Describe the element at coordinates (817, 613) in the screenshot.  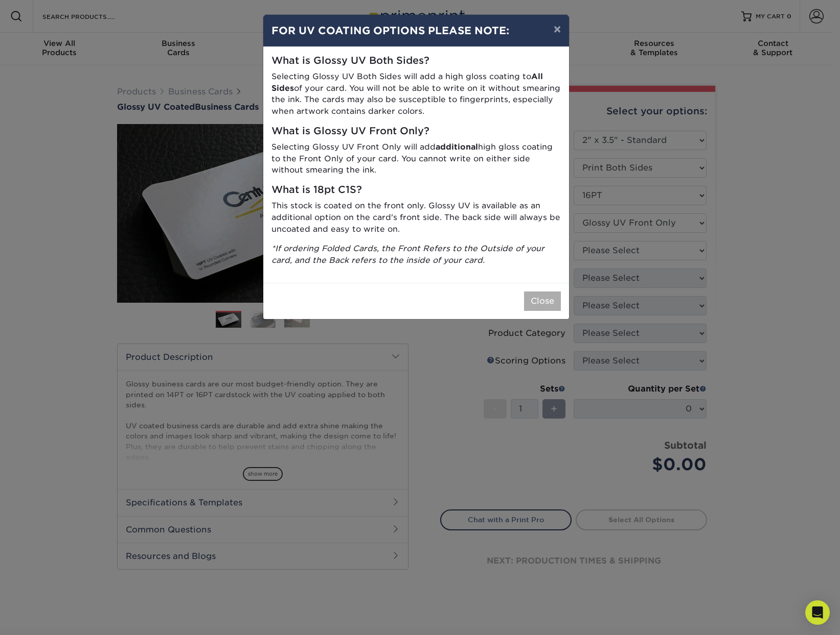
I see `div: Open Intercom Messenger` at that location.